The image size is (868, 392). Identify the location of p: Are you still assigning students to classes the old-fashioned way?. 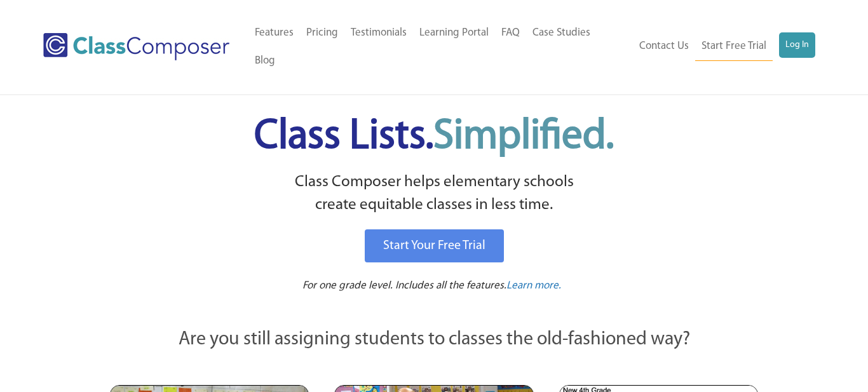
(434, 340).